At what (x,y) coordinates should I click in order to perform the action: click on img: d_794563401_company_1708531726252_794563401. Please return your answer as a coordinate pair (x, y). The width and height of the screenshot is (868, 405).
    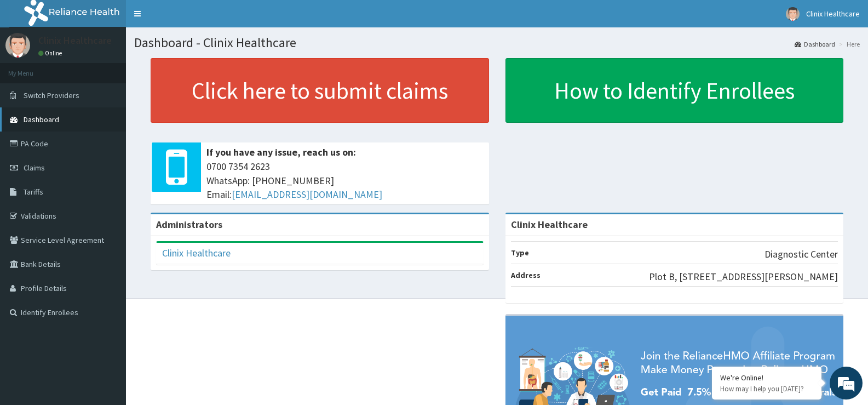
    Looking at the image, I should click on (32, 68).